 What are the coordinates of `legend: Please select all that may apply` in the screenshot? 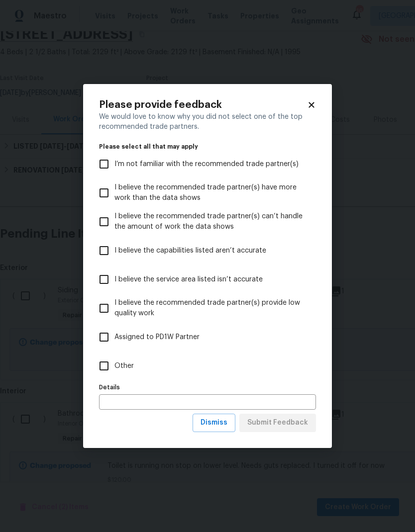 It's located at (208, 147).